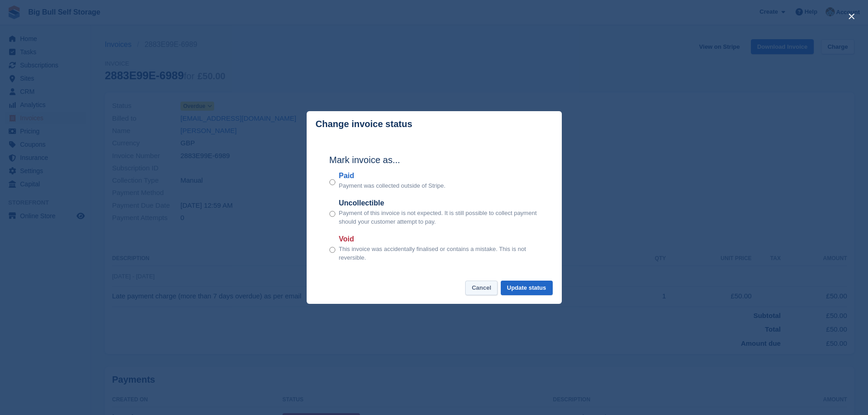  Describe the element at coordinates (439, 254) in the screenshot. I see `p: This invoice was accidentally finalised or contains a mistake. This is not reversible.` at that location.